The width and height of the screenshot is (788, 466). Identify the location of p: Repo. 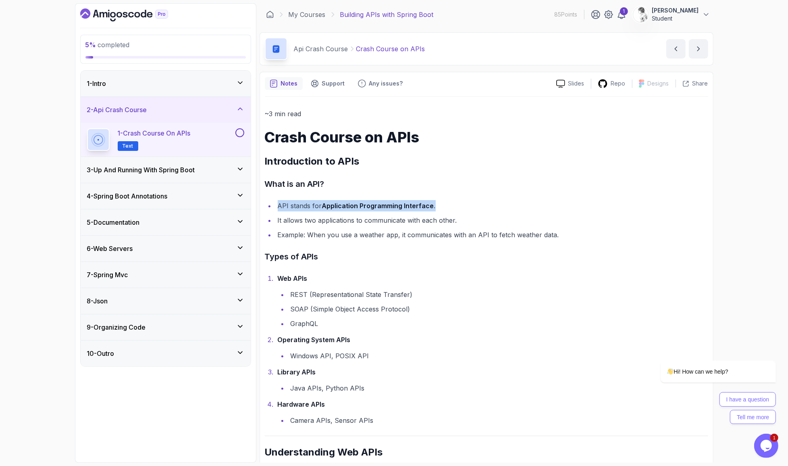
(618, 83).